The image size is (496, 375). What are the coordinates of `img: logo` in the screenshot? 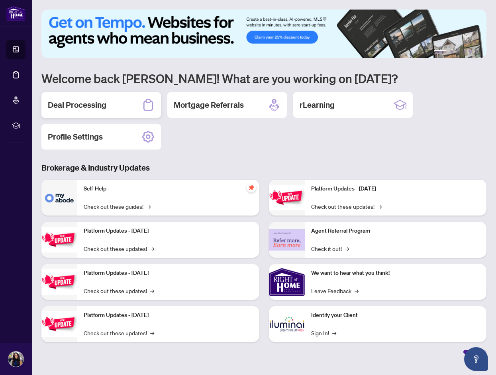 It's located at (16, 13).